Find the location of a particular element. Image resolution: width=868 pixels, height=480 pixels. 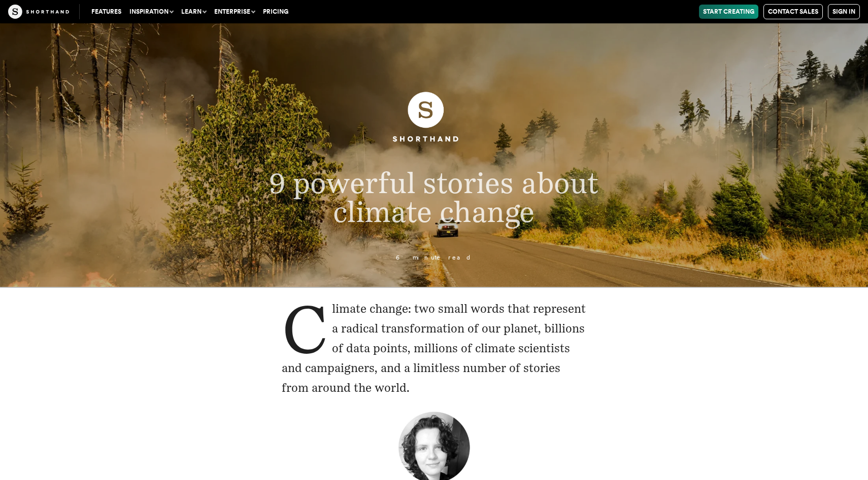

p: Climate change: two small words that represent a radical transformation of our planet, billions o... is located at coordinates (434, 348).